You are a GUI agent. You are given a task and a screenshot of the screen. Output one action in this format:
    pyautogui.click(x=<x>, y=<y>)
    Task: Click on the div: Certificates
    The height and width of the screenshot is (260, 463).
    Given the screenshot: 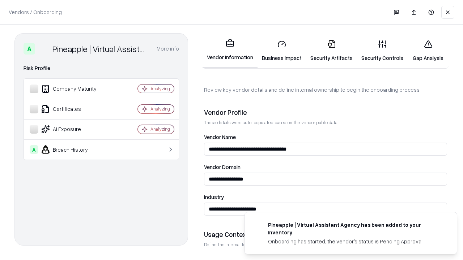 What is the action you would take?
    pyautogui.click(x=73, y=109)
    